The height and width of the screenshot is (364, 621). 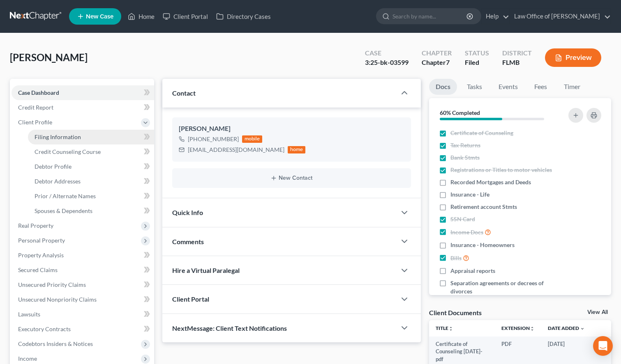 What do you see at coordinates (187, 212) in the screenshot?
I see `span: Quick Info` at bounding box center [187, 212].